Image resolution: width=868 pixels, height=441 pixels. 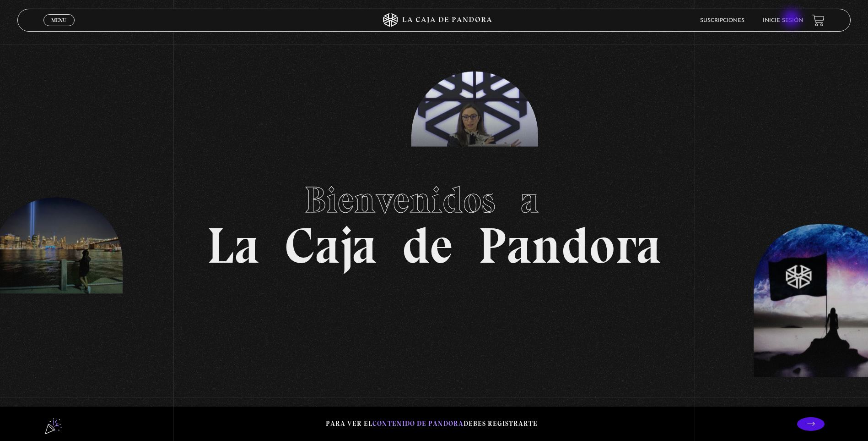 I want to click on span: Bienvenidos a, so click(x=434, y=200).